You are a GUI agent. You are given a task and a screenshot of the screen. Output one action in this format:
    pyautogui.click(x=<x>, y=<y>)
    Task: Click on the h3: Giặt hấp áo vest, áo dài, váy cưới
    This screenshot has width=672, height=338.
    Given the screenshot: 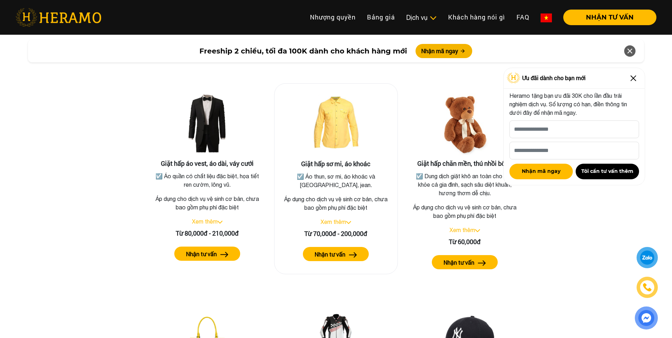 What is the action you would take?
    pyautogui.click(x=207, y=164)
    